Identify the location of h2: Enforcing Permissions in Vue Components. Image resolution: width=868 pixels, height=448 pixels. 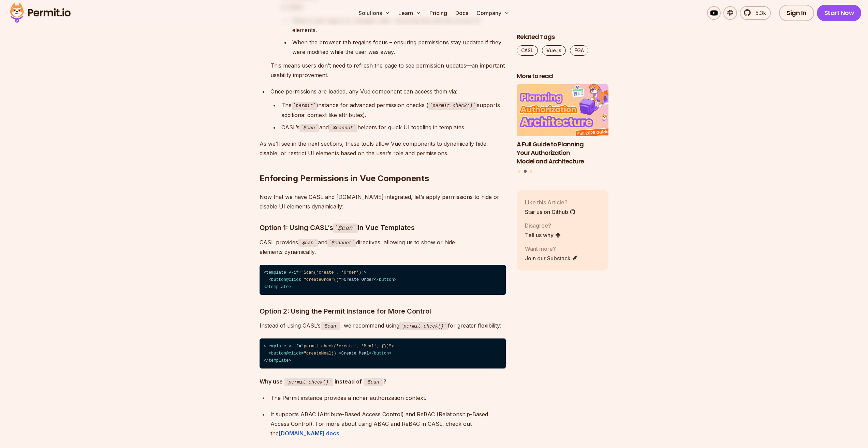
(383, 165).